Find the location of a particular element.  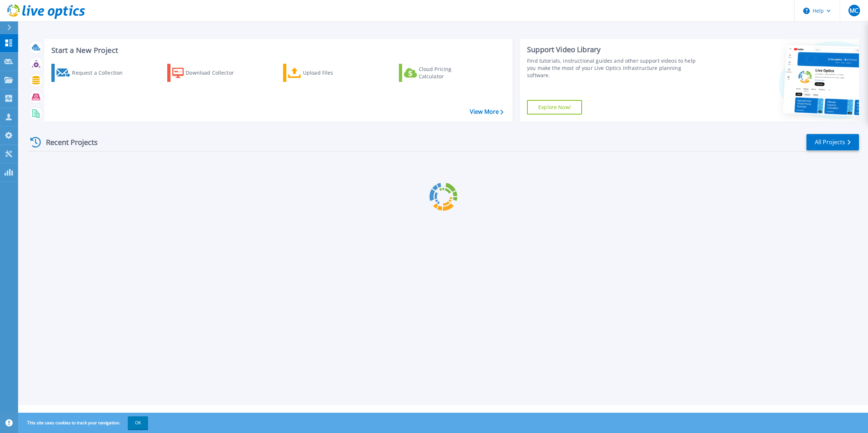

div: Recent Projects is located at coordinates (68, 142).